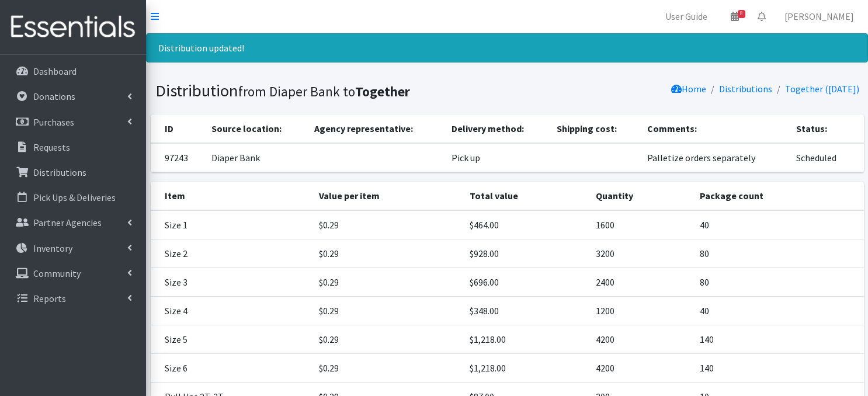 The image size is (868, 396). What do you see at coordinates (526, 282) in the screenshot?
I see `td: $696.00` at bounding box center [526, 282].